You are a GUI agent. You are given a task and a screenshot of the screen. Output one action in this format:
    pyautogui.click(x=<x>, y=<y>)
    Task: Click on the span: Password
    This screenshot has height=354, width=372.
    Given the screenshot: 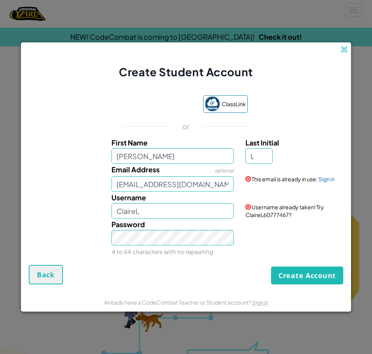 What is the action you would take?
    pyautogui.click(x=128, y=224)
    